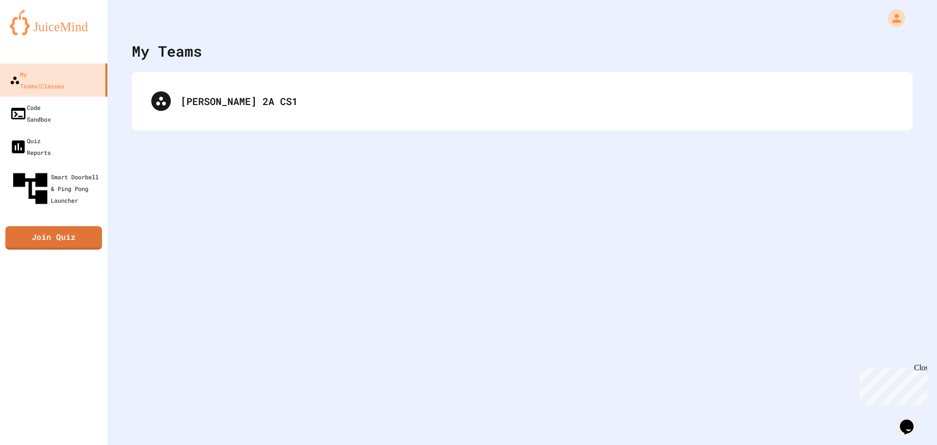 The width and height of the screenshot is (937, 445). Describe the element at coordinates (36, 33) in the screenshot. I see `div: Chat with us now!Close` at that location.